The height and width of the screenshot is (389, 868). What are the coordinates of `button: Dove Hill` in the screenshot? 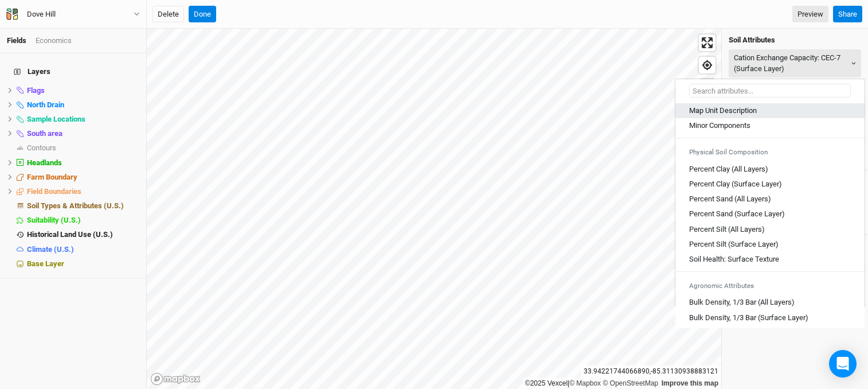 It's located at (73, 15).